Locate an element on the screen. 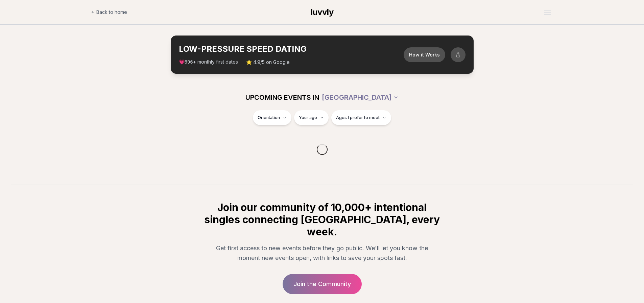  span: Your age is located at coordinates (308, 118).